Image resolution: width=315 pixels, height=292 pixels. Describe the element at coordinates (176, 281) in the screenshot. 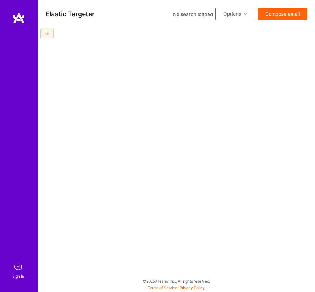

I see `div: © 2025 ATeams Inc., All rights reserved.` at that location.